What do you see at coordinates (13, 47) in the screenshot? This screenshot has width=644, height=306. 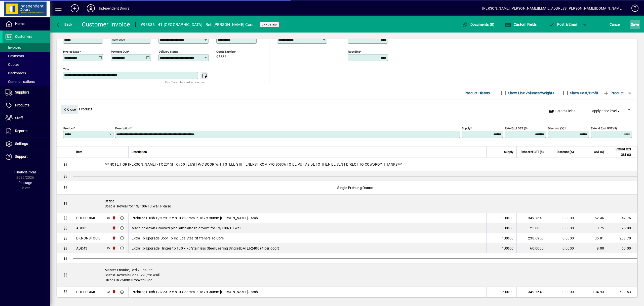 I see `span: Invoices` at bounding box center [13, 47].